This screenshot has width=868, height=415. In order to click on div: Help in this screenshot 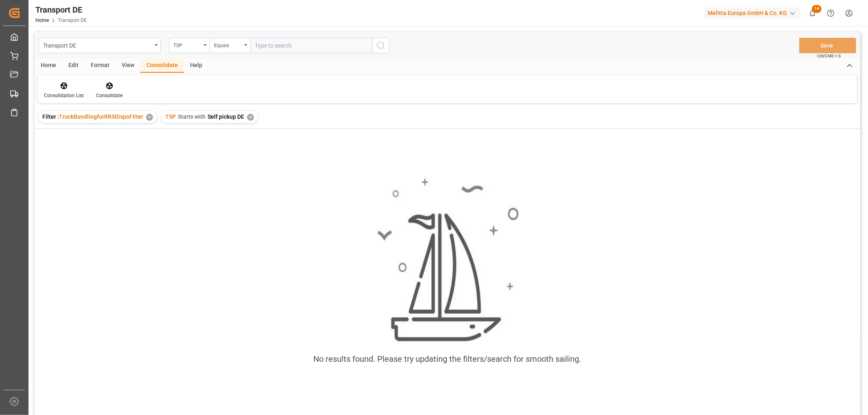, I will do `click(196, 66)`.